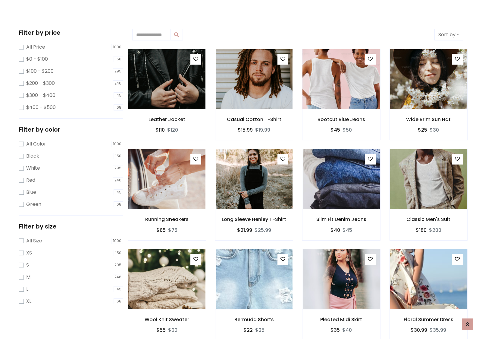  What do you see at coordinates (31, 180) in the screenshot?
I see `label: Red` at bounding box center [31, 180].